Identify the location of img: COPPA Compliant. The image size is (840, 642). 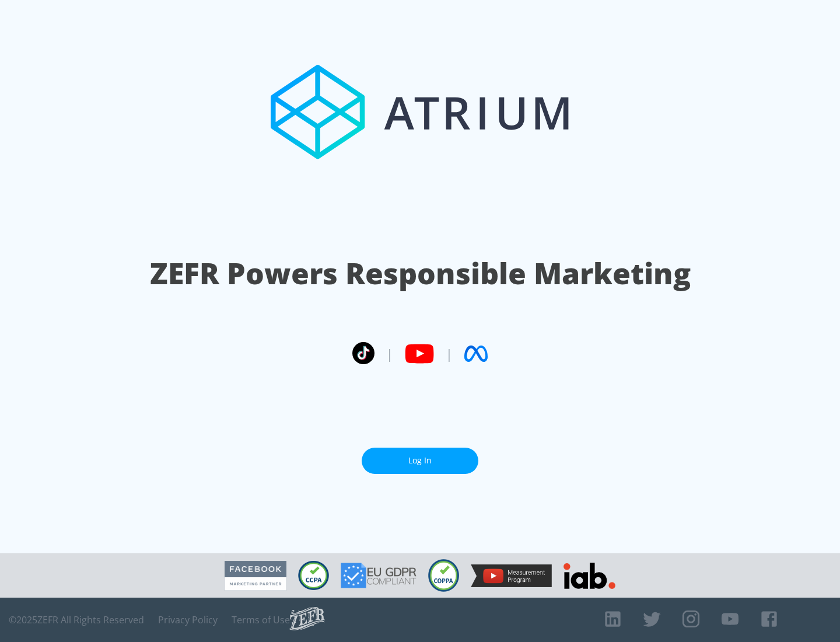
(444, 575).